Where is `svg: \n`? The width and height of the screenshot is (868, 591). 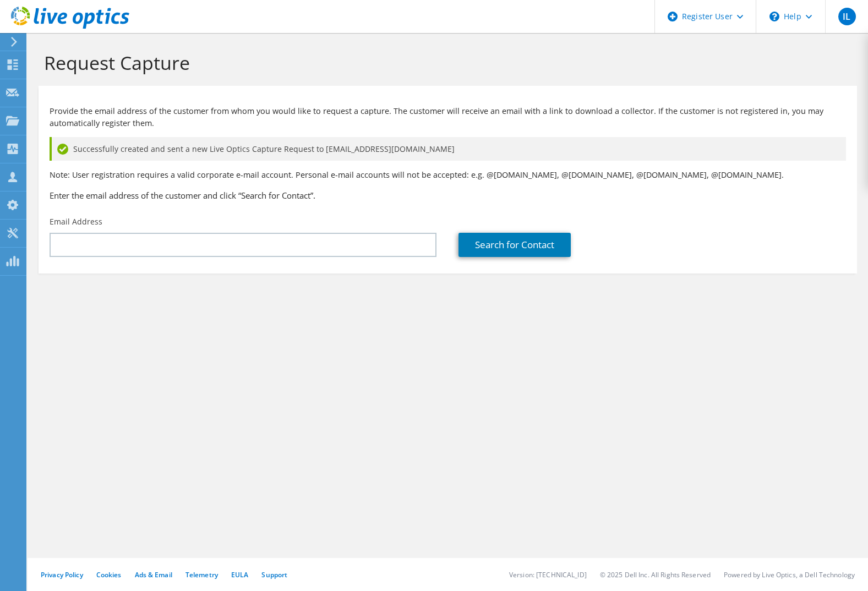
svg: \n is located at coordinates (774, 16).